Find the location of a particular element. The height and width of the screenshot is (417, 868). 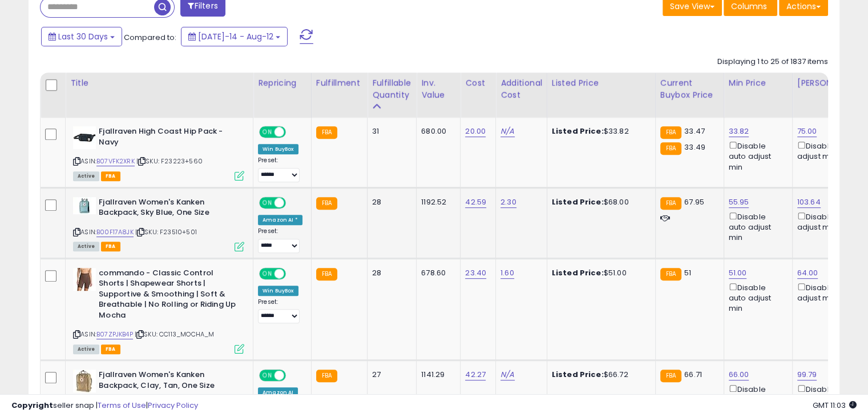

div: 27 is located at coordinates (390, 375).